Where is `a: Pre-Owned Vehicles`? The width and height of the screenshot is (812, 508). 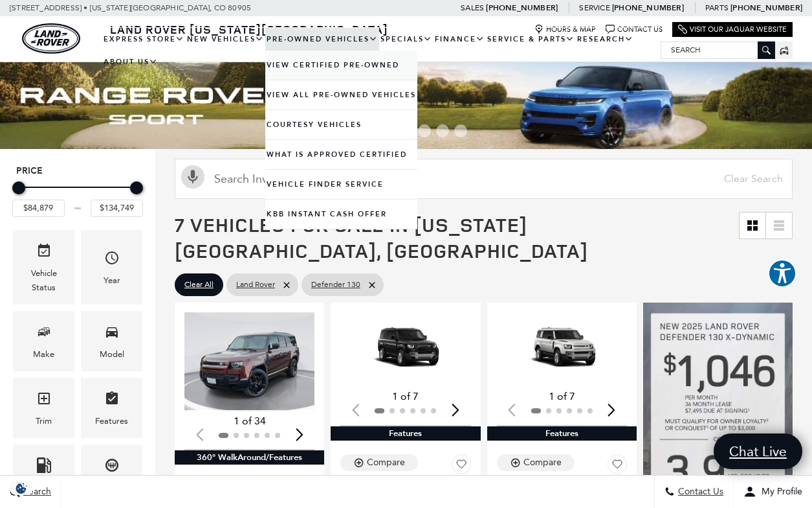
a: Pre-Owned Vehicles is located at coordinates (323, 39).